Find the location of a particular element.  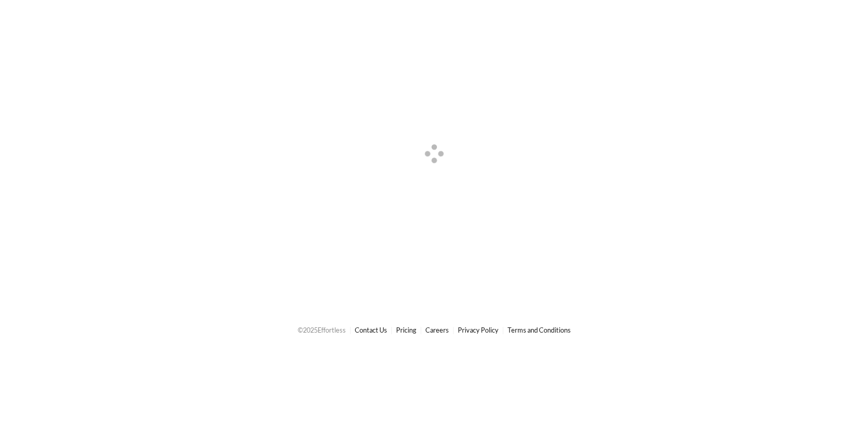

a: Contact Us is located at coordinates (370, 330).